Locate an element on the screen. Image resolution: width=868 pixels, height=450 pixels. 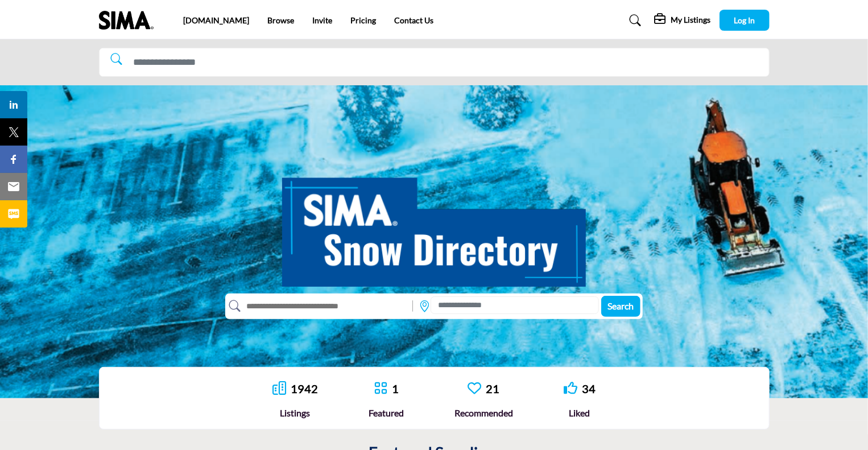
span: Log In is located at coordinates (744, 20).